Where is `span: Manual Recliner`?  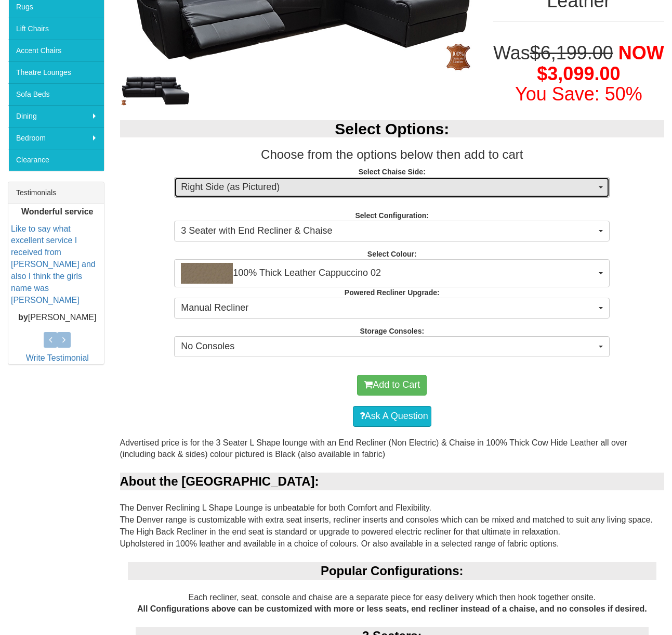
span: Manual Recliner is located at coordinates (388, 308).